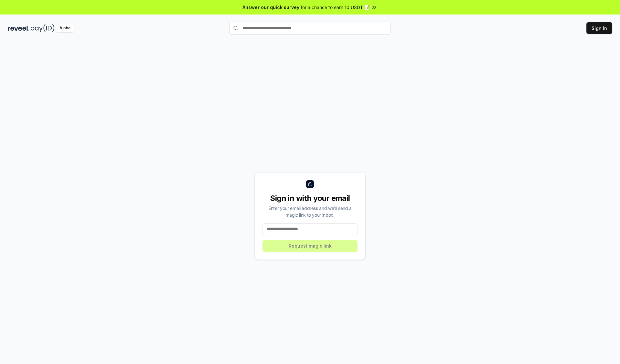  I want to click on img: logo_small, so click(310, 184).